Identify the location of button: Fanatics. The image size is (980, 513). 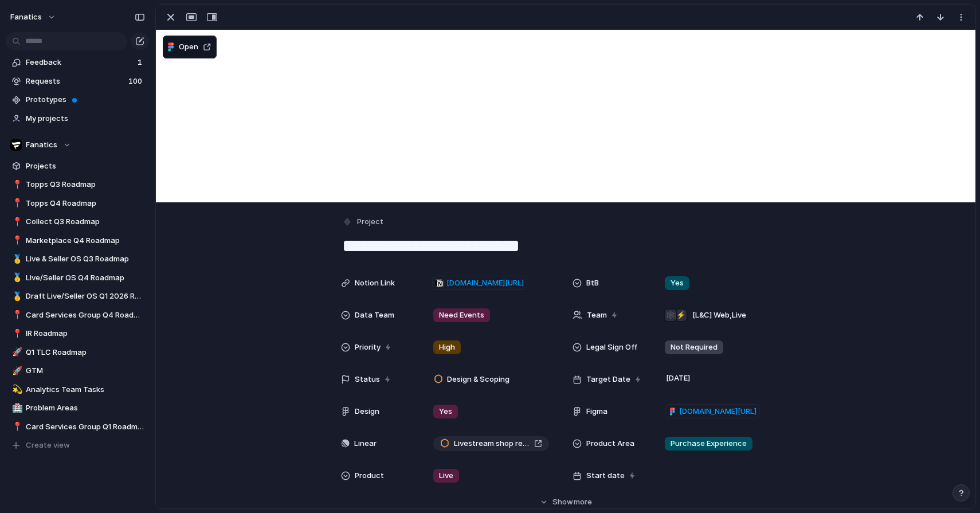
(78, 145).